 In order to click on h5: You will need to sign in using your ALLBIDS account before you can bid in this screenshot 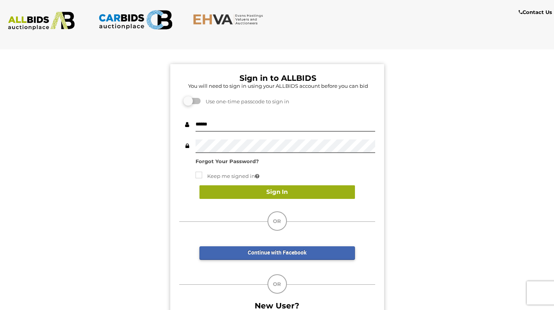, I will do `click(278, 86)`.